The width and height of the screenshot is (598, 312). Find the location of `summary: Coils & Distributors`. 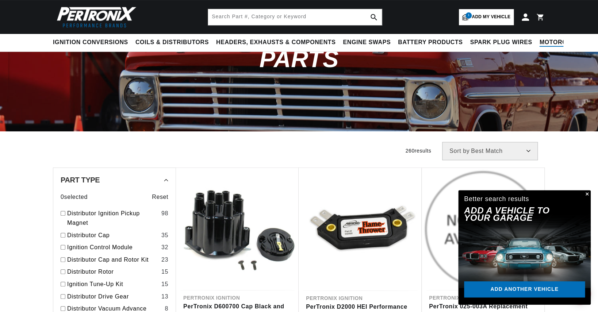

summary: Coils & Distributors is located at coordinates (172, 42).